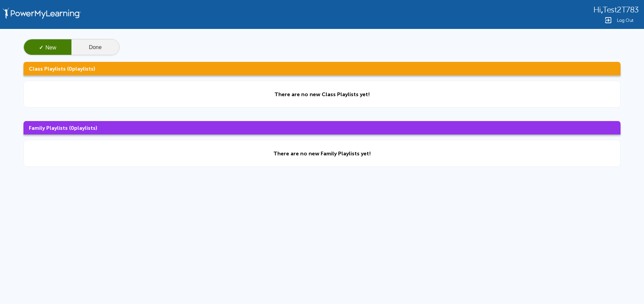  Describe the element at coordinates (621, 10) in the screenshot. I see `span: Test2T783` at that location.